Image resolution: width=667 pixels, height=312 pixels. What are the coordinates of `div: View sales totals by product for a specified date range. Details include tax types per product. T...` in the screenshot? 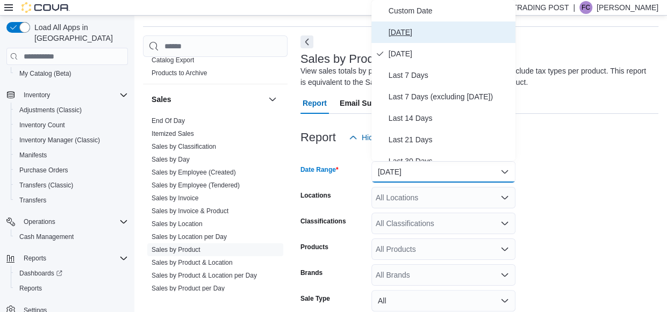 It's located at (476, 77).